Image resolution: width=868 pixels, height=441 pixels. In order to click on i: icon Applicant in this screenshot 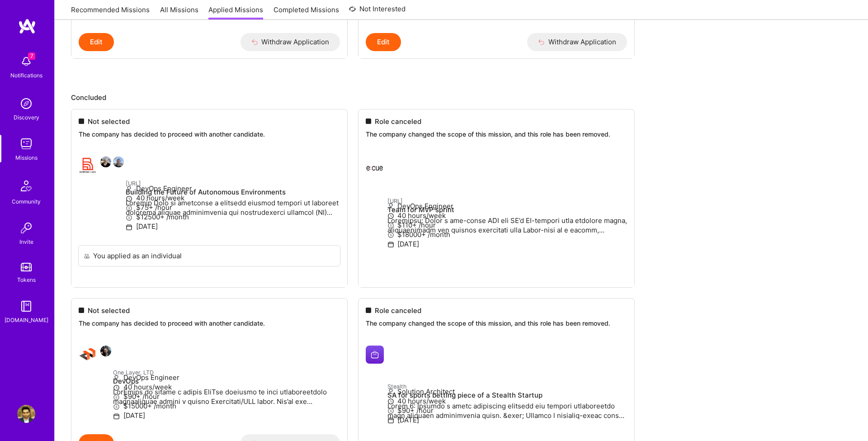, I will do `click(116, 378)`.